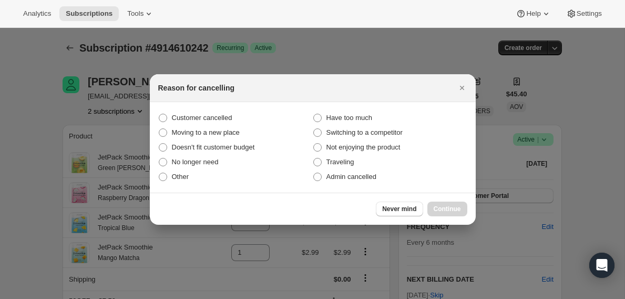 The image size is (625, 299). What do you see at coordinates (89, 14) in the screenshot?
I see `span: Subscriptions` at bounding box center [89, 14].